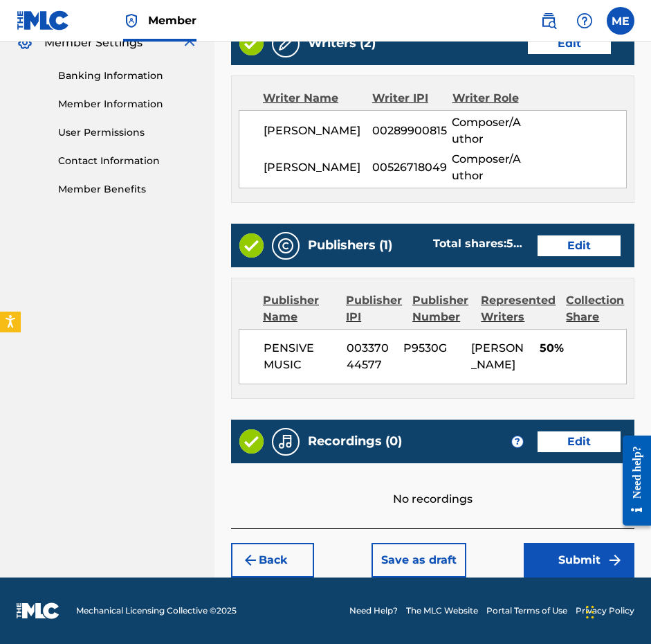 Image resolution: width=651 pixels, height=644 pixels. I want to click on a: Contact Information, so click(128, 161).